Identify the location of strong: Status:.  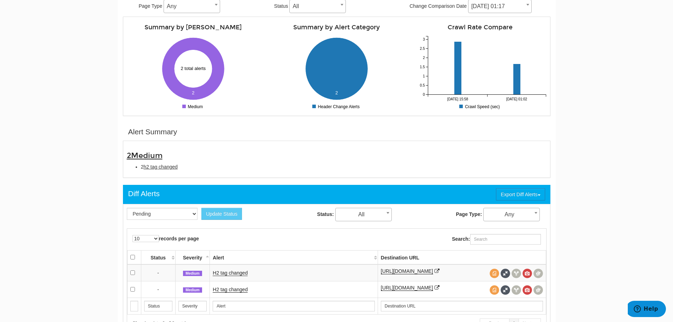
(325, 214).